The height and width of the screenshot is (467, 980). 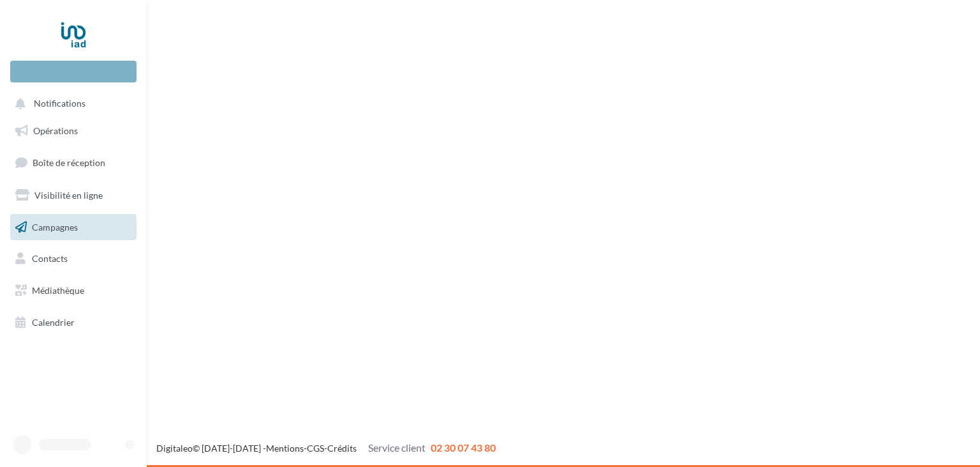 I want to click on a: Visibilité en ligne, so click(x=73, y=195).